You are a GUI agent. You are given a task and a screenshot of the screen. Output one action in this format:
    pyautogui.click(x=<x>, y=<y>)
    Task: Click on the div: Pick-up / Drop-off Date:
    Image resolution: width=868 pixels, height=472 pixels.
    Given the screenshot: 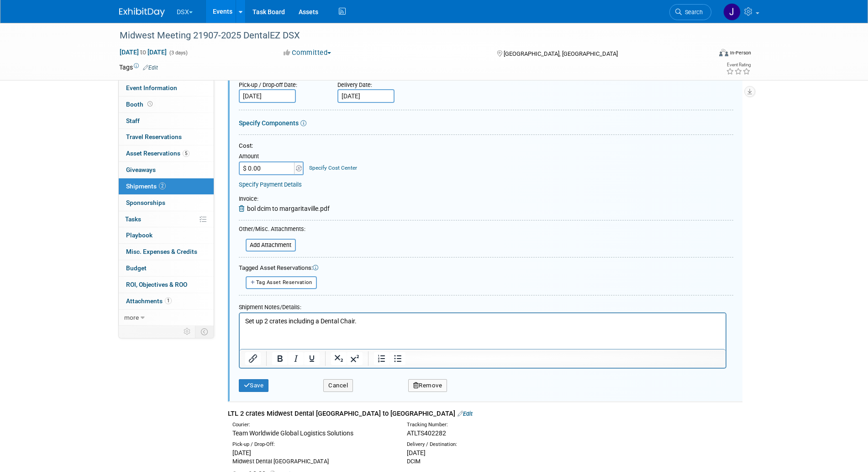 What is the action you would take?
    pyautogui.click(x=282, y=83)
    